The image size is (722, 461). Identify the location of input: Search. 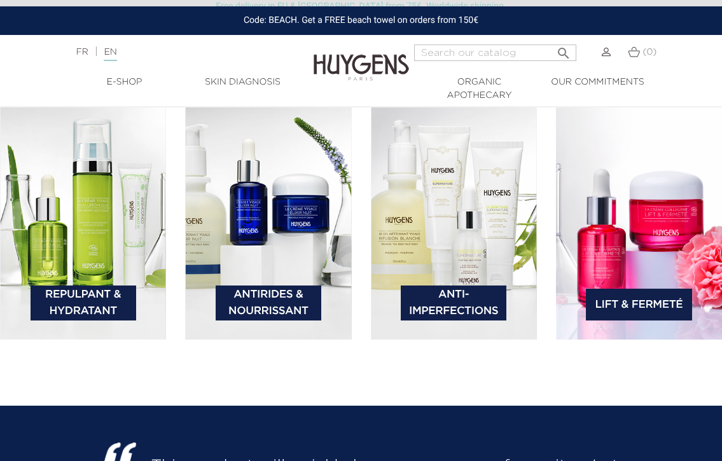
(495, 53).